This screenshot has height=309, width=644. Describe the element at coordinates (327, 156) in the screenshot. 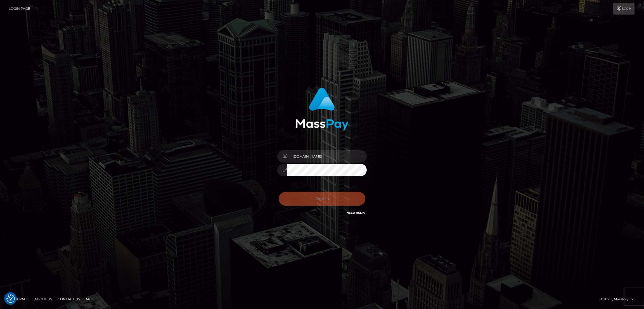

I see `input: Username...` at that location.